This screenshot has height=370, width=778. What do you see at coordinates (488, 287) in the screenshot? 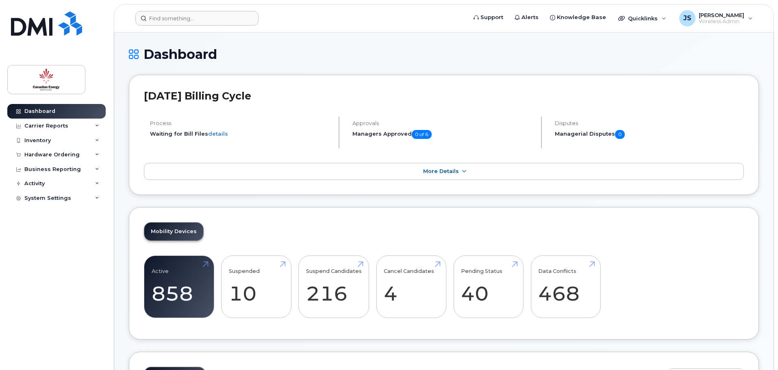
I see `a: Pending Status 40` at bounding box center [488, 287].